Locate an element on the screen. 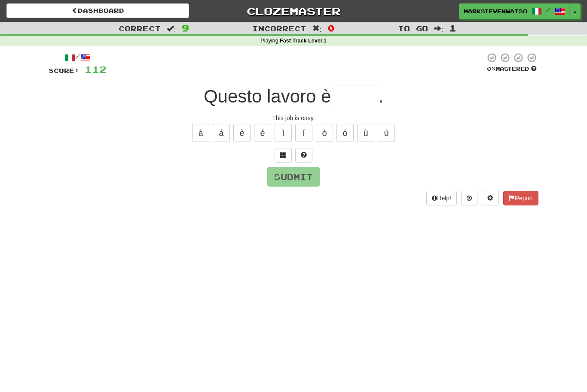 This screenshot has width=587, height=392. button: á is located at coordinates (222, 133).